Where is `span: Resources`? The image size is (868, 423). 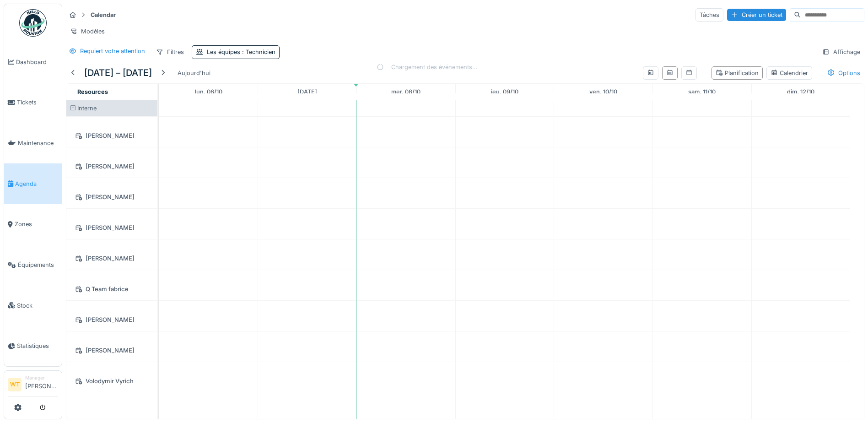
span: Resources is located at coordinates (92, 92).